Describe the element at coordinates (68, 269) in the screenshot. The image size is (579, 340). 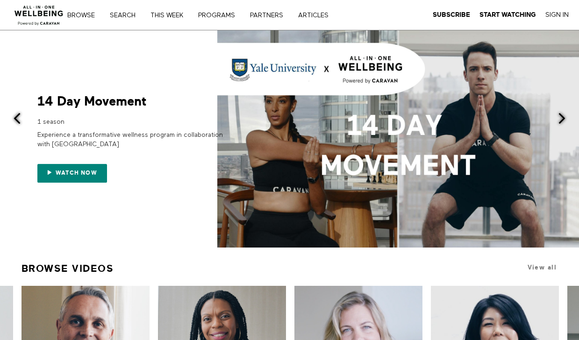
I see `a: Browse Videos` at that location.